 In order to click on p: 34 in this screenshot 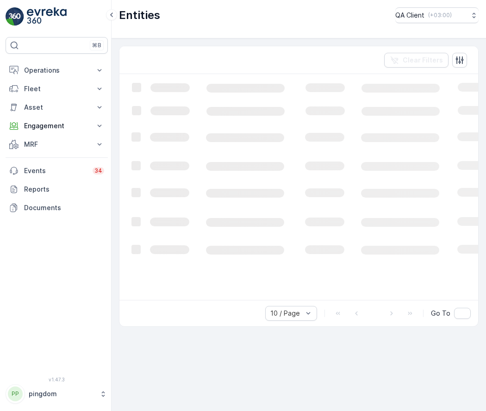, I will do `click(98, 171)`.